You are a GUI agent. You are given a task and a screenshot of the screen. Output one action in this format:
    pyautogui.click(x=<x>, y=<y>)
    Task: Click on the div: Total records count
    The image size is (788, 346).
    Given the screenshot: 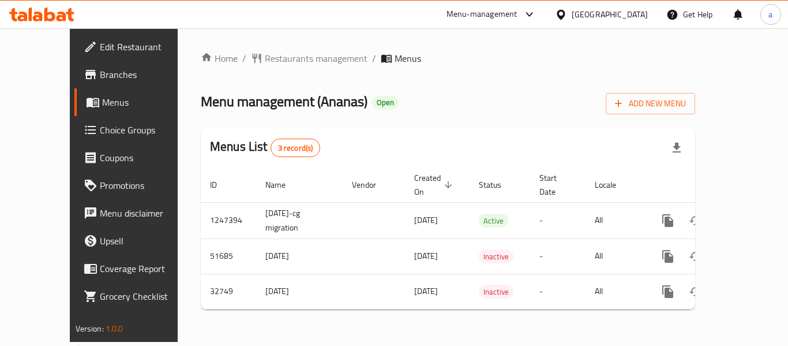 What is the action you would take?
    pyautogui.click(x=296, y=148)
    